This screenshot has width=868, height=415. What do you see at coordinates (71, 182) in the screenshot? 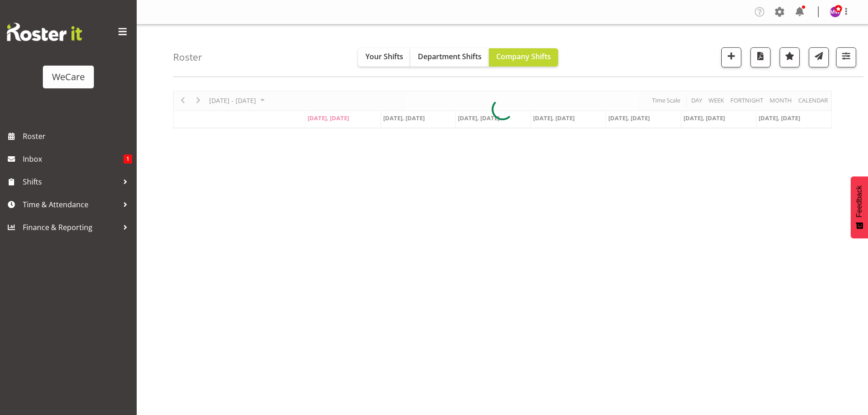
I see `span: Shifts` at bounding box center [71, 182].